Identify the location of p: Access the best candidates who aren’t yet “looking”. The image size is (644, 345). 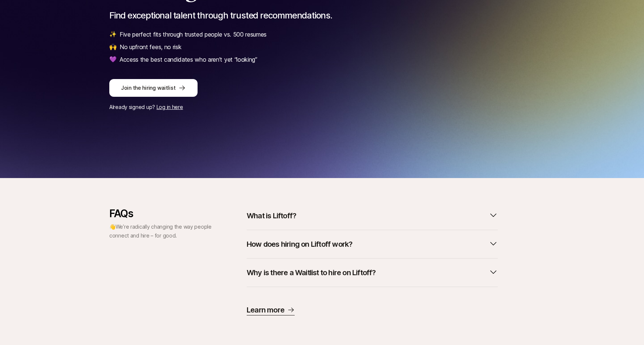
(189, 59).